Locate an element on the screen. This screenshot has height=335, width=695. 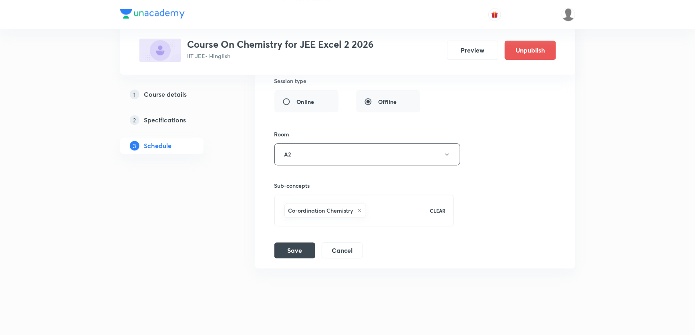
h3: Course On Chemistry for JEE Excel 2 2026 is located at coordinates (281, 44).